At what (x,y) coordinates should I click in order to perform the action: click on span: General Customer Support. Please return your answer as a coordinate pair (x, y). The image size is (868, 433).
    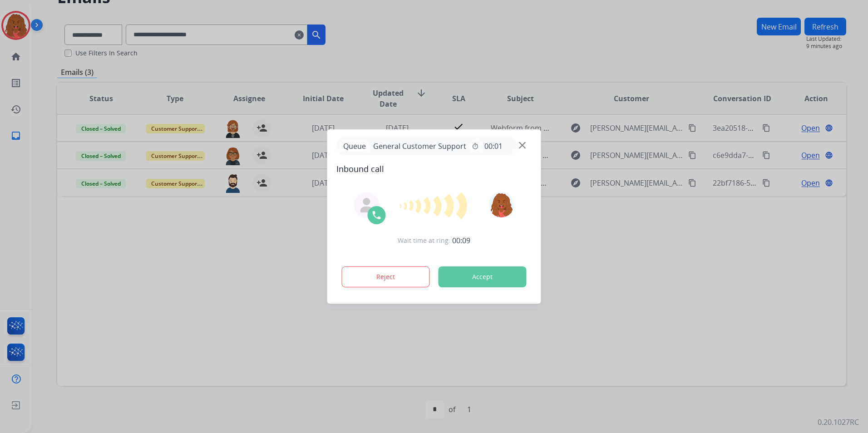
    Looking at the image, I should click on (420, 146).